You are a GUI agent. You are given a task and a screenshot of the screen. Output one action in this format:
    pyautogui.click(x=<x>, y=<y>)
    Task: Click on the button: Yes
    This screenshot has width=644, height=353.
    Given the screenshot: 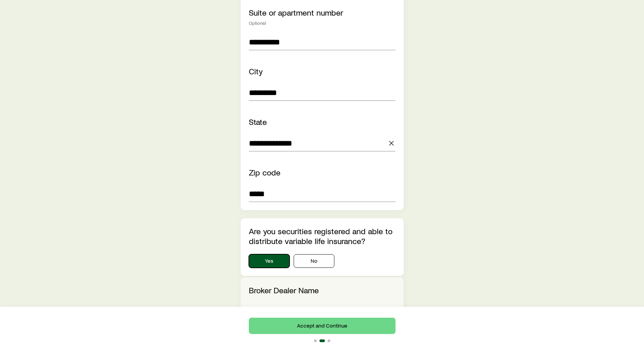 What is the action you would take?
    pyautogui.click(x=269, y=261)
    